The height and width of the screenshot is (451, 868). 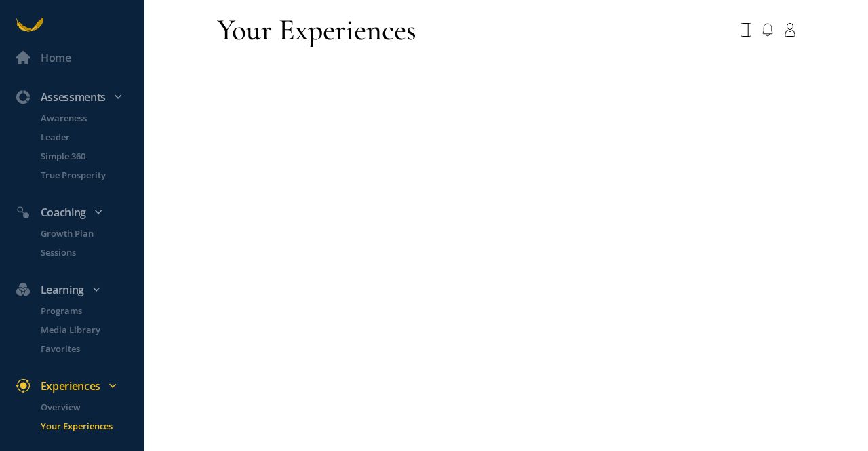 What do you see at coordinates (91, 252) in the screenshot?
I see `p: Sessions` at bounding box center [91, 252].